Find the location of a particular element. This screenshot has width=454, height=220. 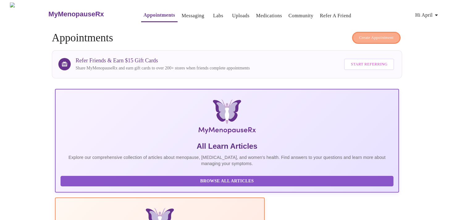

a: Start Referring is located at coordinates (369, 64).